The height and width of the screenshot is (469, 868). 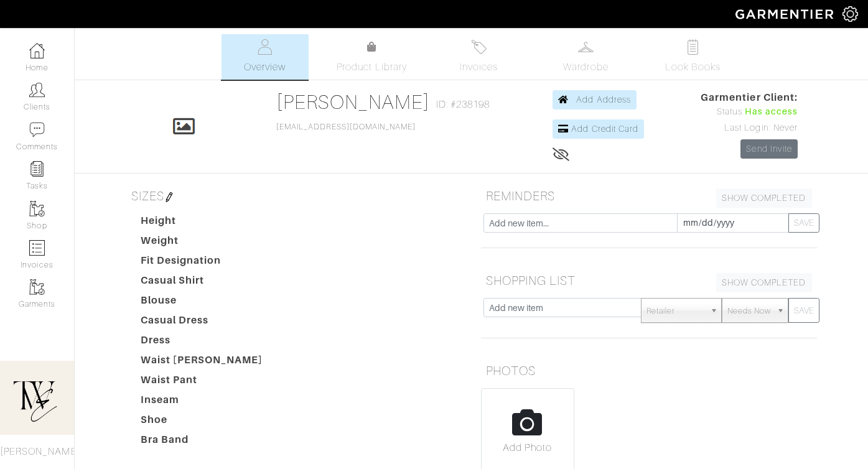 What do you see at coordinates (202, 303) in the screenshot?
I see `dt: Blouse` at bounding box center [202, 303].